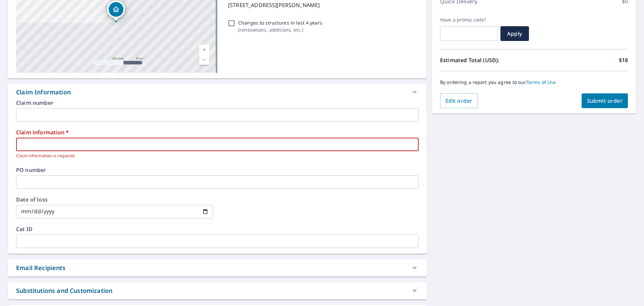 The height and width of the screenshot is (306, 644). What do you see at coordinates (215, 156) in the screenshot?
I see `p: Claim information is required` at bounding box center [215, 156].